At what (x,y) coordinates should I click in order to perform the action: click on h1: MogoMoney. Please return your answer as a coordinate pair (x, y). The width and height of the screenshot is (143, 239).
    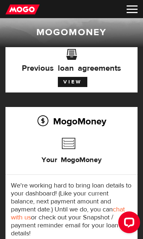
    Looking at the image, I should click on (71, 32).